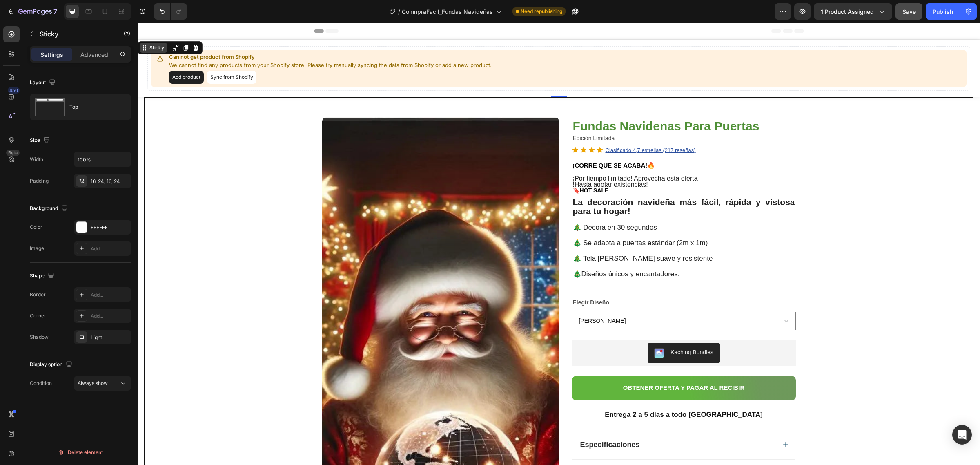  What do you see at coordinates (56, 12) in the screenshot?
I see `p: 7` at bounding box center [56, 12].